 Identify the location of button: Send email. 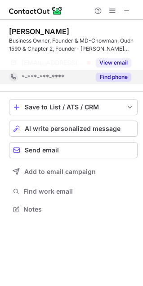
(73, 150).